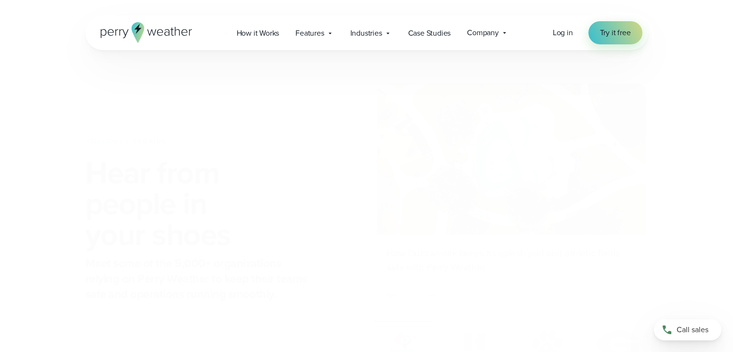 Image resolution: width=733 pixels, height=352 pixels. I want to click on span: Try it free, so click(615, 33).